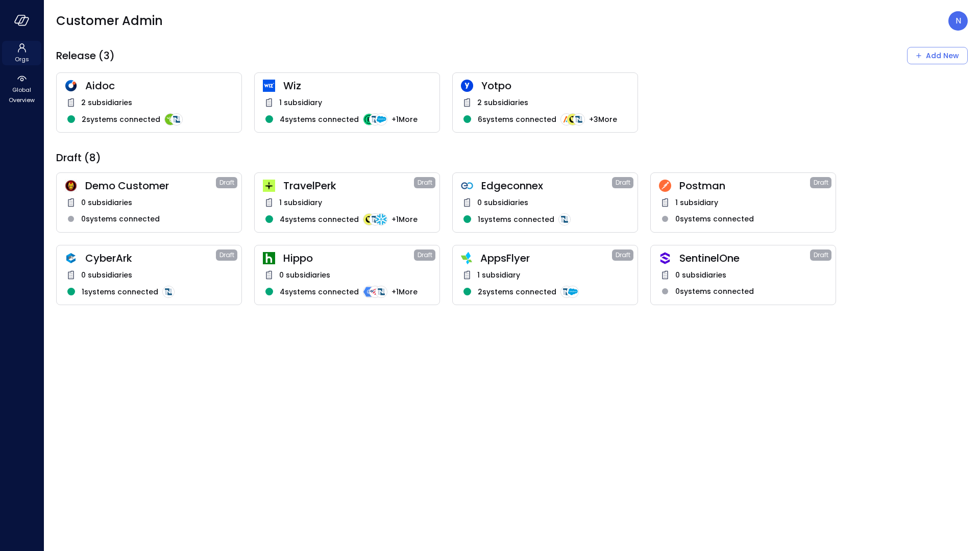 Image resolution: width=980 pixels, height=551 pixels. I want to click on img: a5he5ildahzqx8n3jb8t, so click(71, 258).